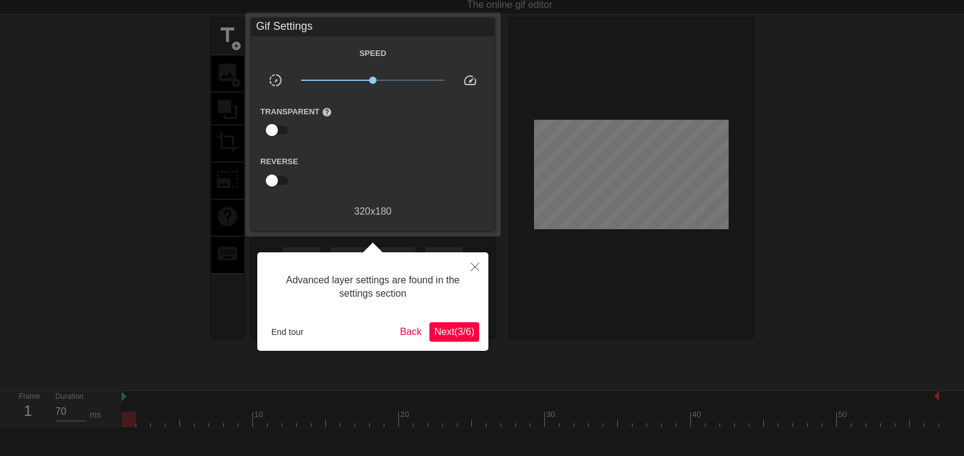  Describe the element at coordinates (411, 332) in the screenshot. I see `button: Back` at that location.